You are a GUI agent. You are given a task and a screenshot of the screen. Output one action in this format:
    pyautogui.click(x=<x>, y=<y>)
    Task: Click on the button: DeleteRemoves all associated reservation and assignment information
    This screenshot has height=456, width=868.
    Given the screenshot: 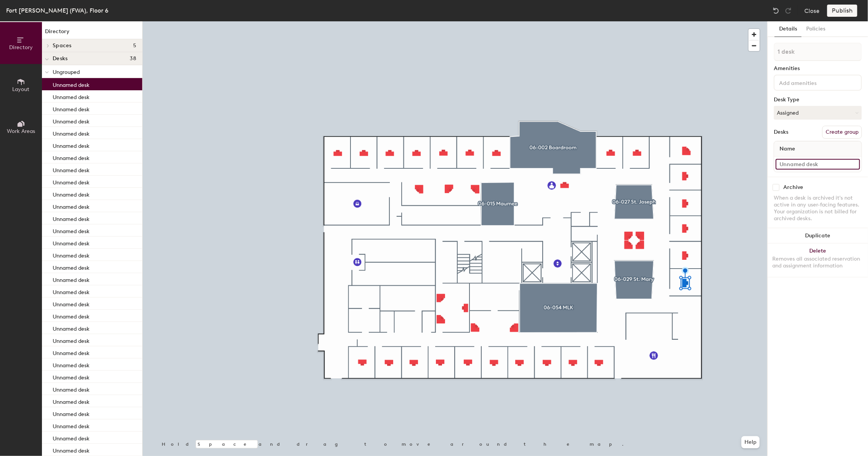 What is the action you would take?
    pyautogui.click(x=818, y=260)
    